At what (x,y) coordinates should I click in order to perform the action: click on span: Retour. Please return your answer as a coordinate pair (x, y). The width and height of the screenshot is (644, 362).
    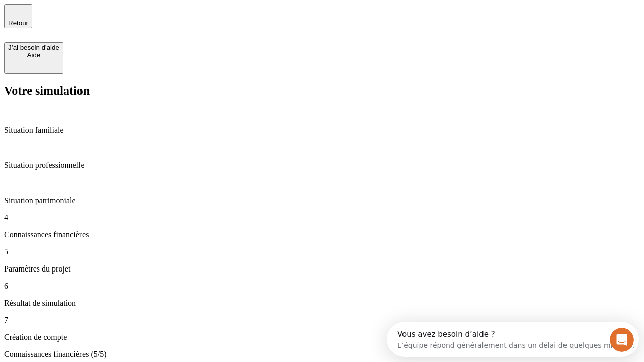
    Looking at the image, I should click on (18, 22).